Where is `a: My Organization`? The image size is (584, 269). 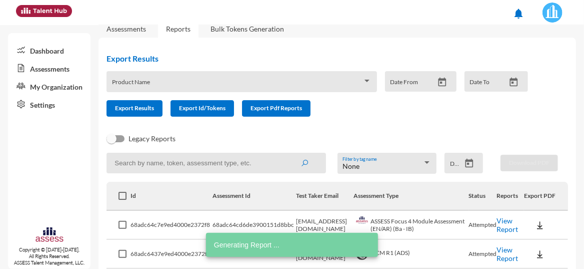 a: My Organization is located at coordinates (49, 86).